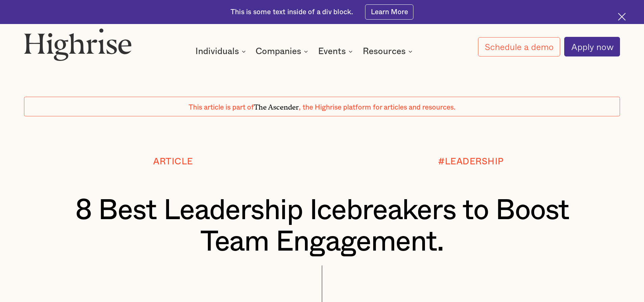 The image size is (644, 302). What do you see at coordinates (389, 12) in the screenshot?
I see `a: Learn More` at bounding box center [389, 12].